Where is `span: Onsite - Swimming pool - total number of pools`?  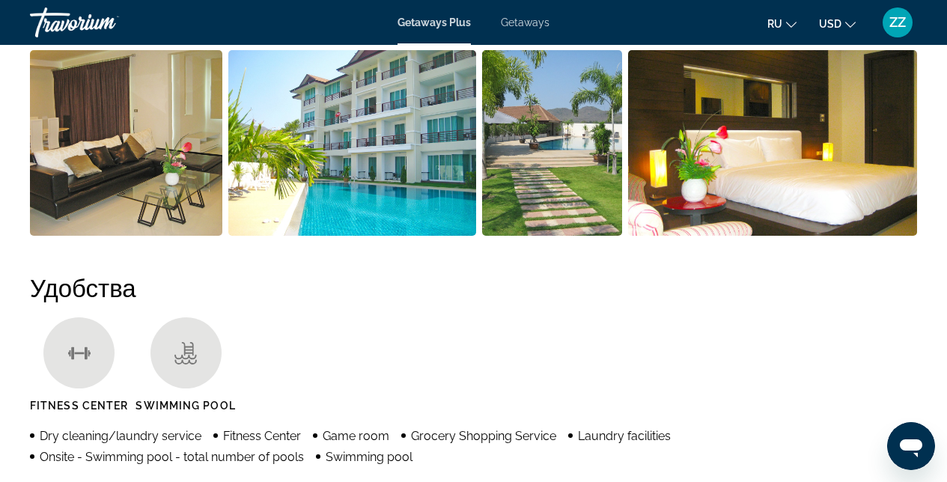 span: Onsite - Swimming pool - total number of pools is located at coordinates (171, 457).